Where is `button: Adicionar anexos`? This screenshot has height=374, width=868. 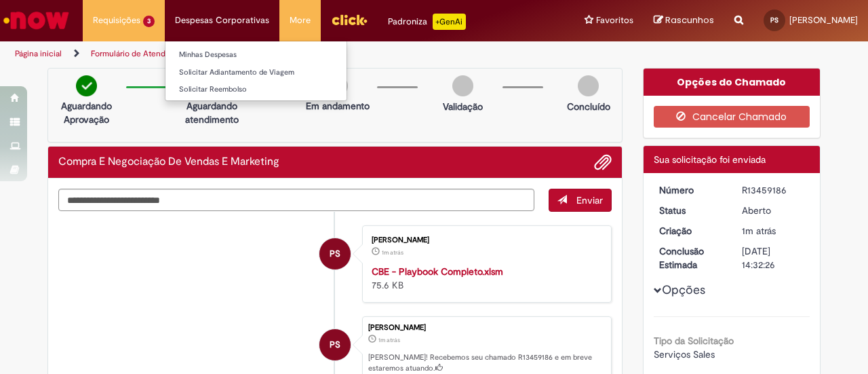
button: Adicionar anexos is located at coordinates (603, 162).